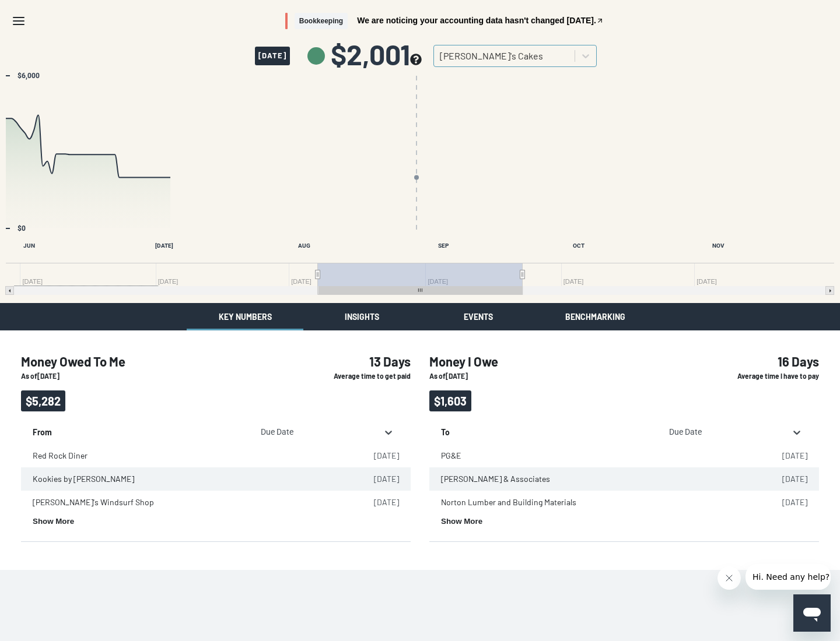 This screenshot has height=641, width=840. What do you see at coordinates (755, 361) in the screenshot?
I see `h4: 16 Days` at bounding box center [755, 361].